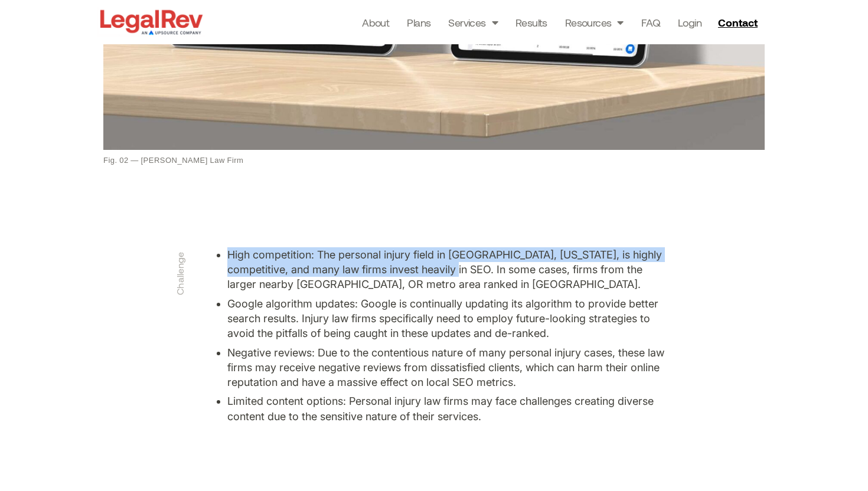 This screenshot has width=868, height=491. I want to click on div: Challenge, so click(180, 282).